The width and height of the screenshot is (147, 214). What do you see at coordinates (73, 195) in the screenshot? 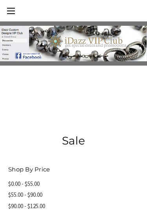
I see `a: $55.00 - $90.00` at bounding box center [73, 195].